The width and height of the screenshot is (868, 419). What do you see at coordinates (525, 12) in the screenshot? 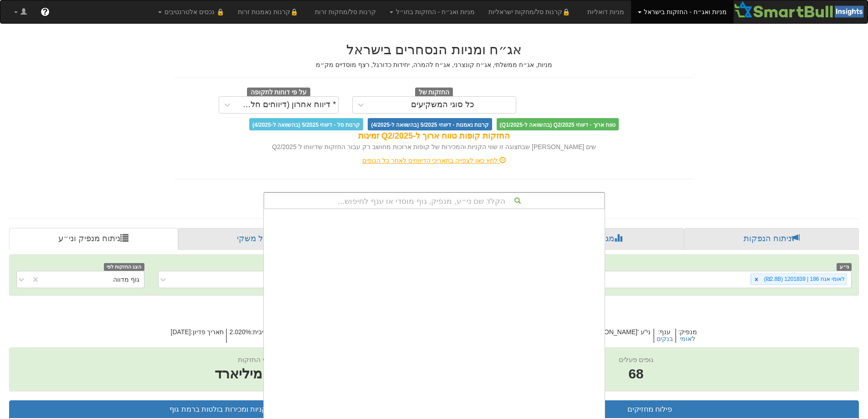
I see `font: קרנות סל/מחקות ישראליות` at bounding box center [525, 12].